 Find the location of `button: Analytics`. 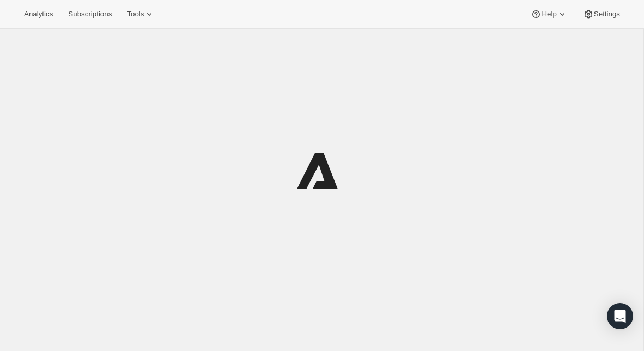

button: Analytics is located at coordinates (38, 15).